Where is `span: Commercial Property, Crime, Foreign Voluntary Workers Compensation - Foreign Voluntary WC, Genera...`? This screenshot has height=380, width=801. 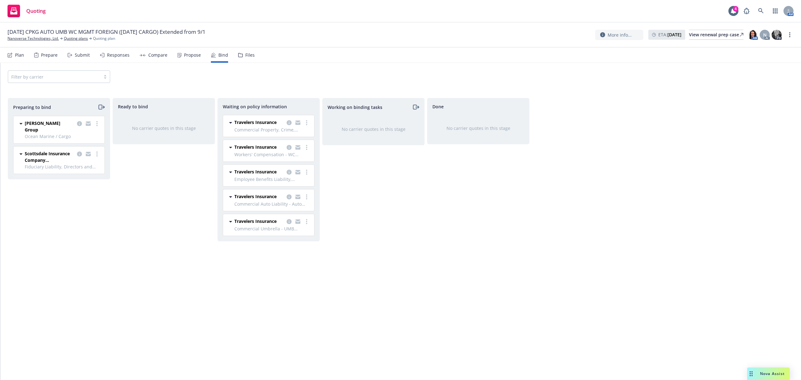 span: Commercial Property, Crime, Foreign Voluntary Workers Compensation - Foreign Voluntary WC, Genera... is located at coordinates (272, 130).